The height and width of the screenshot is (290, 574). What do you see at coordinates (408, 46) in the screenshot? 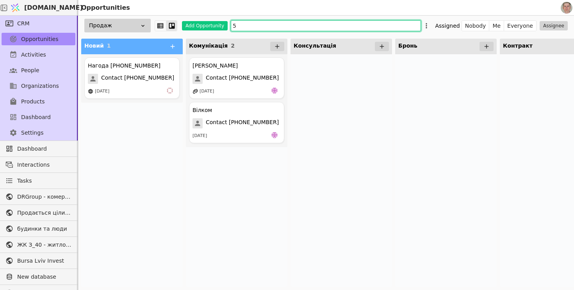
I see `span: Бронь` at bounding box center [408, 46].